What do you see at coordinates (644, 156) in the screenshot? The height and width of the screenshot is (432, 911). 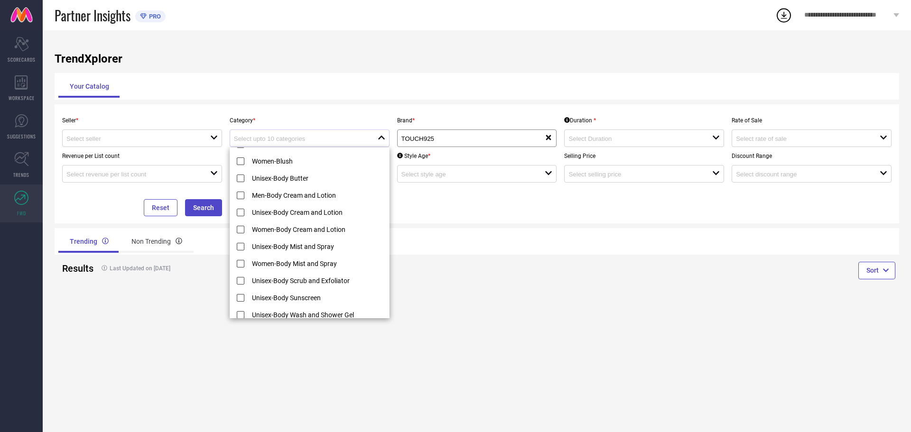 I see `p: Selling Price` at bounding box center [644, 156].